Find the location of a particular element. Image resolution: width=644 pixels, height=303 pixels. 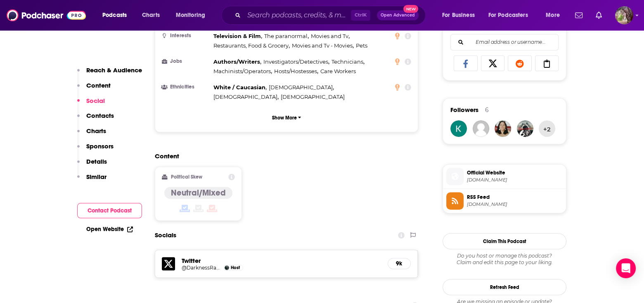

button: Contact Podcast is located at coordinates (109, 211).